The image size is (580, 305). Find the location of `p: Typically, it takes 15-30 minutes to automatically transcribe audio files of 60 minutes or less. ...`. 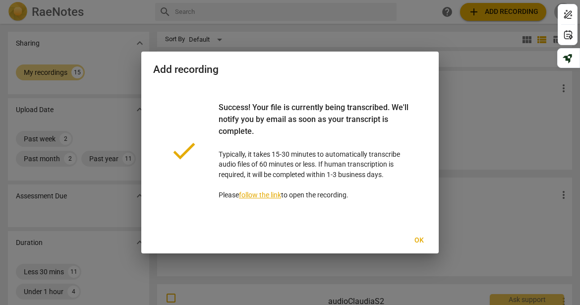

p: Typically, it takes 15-30 minutes to automatically transcribe audio files of 60 minutes or less. ... is located at coordinates (315, 151).